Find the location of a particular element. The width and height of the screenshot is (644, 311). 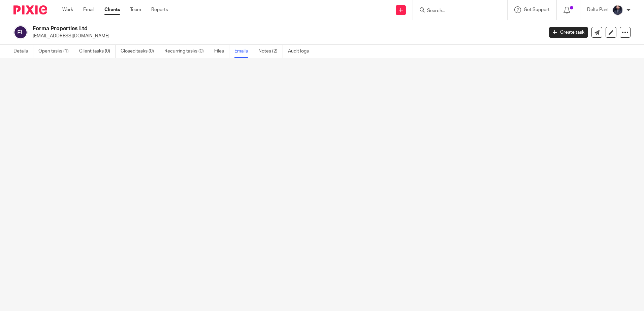

a: Emails is located at coordinates (244, 52).